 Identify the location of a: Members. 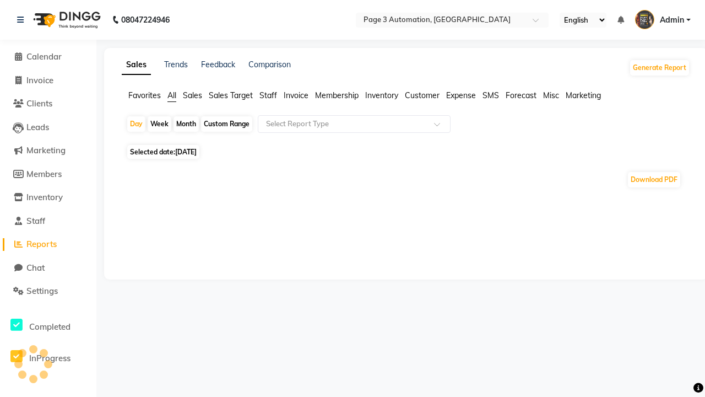
(48, 174).